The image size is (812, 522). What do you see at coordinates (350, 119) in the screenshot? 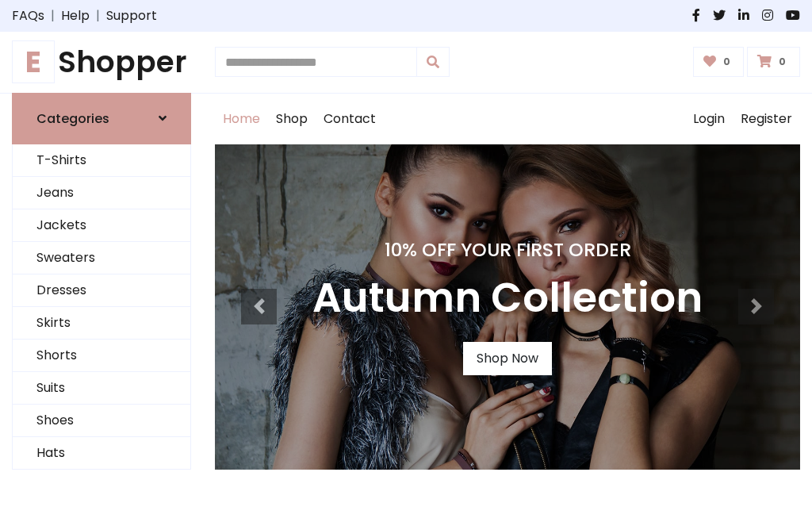
I see `a: Contact` at bounding box center [350, 119].